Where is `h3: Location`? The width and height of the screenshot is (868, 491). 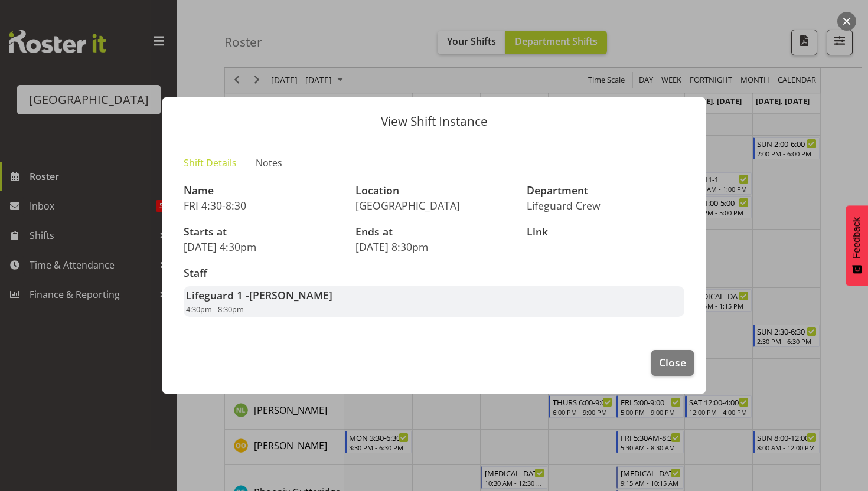
h3: Location is located at coordinates (434, 191).